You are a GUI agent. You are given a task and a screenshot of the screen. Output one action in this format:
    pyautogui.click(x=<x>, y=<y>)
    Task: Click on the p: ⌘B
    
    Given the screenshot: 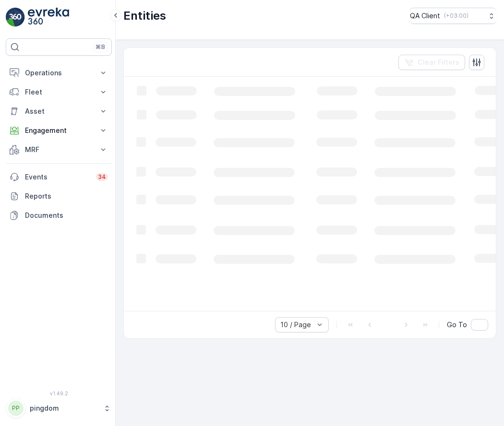 What is the action you would take?
    pyautogui.click(x=101, y=47)
    